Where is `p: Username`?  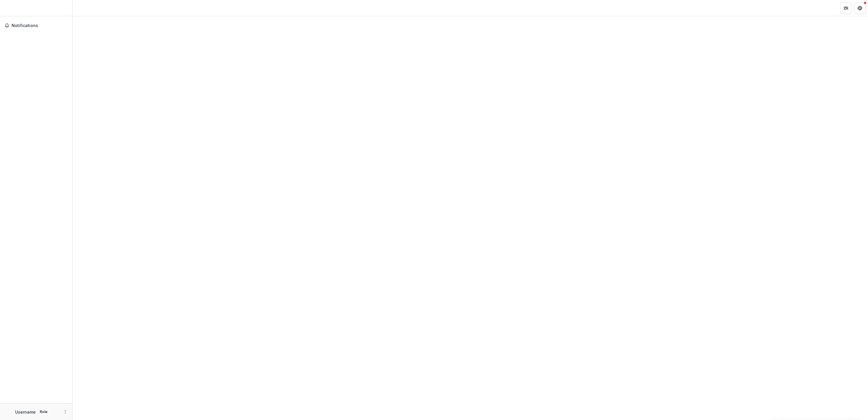
p: Username is located at coordinates (26, 412).